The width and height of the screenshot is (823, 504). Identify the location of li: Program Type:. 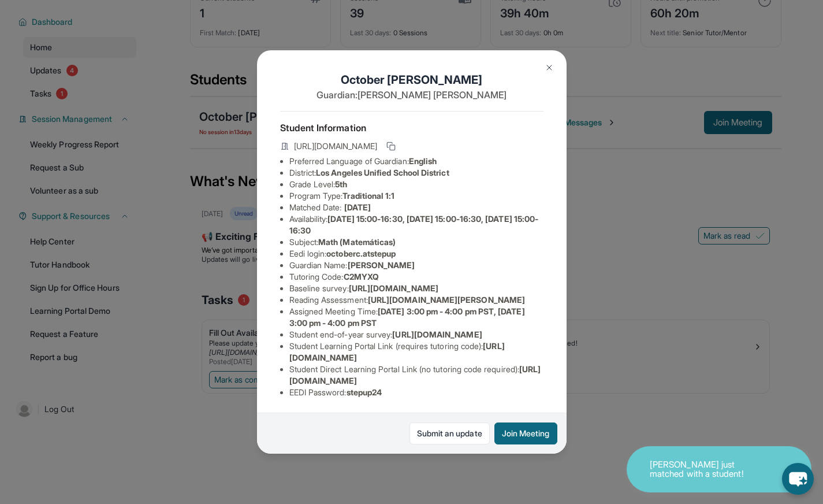
(416, 196).